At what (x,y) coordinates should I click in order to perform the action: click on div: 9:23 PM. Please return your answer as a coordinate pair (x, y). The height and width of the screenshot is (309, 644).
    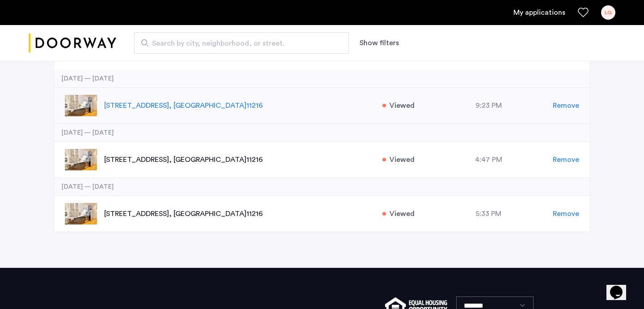
    Looking at the image, I should click on (489, 105).